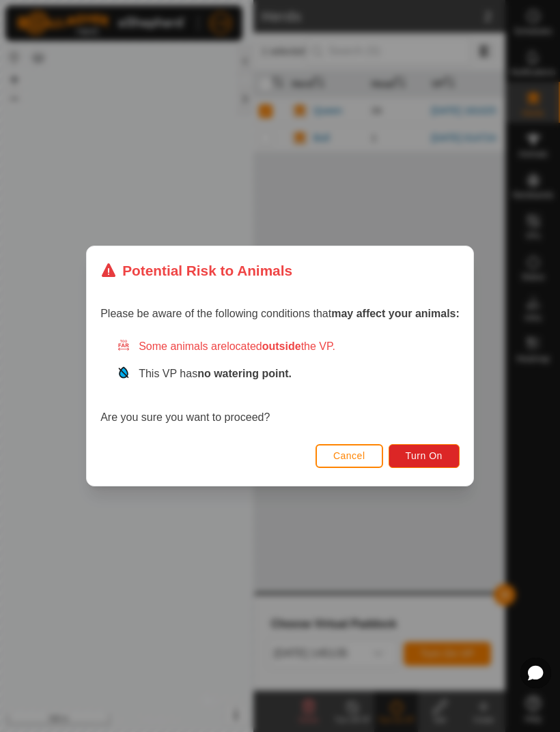  Describe the element at coordinates (349, 456) in the screenshot. I see `span: Cancel` at that location.